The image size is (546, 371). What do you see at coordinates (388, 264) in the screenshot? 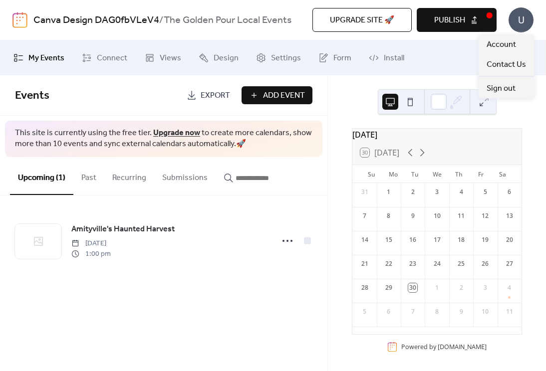
I see `div: 22` at bounding box center [388, 264].